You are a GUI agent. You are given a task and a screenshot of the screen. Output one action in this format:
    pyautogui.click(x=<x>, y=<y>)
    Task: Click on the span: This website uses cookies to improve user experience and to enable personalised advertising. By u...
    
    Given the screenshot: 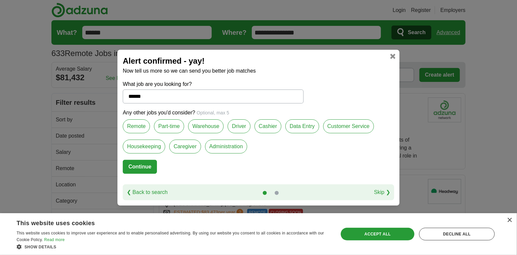 What is the action you would take?
    pyautogui.click(x=170, y=237)
    